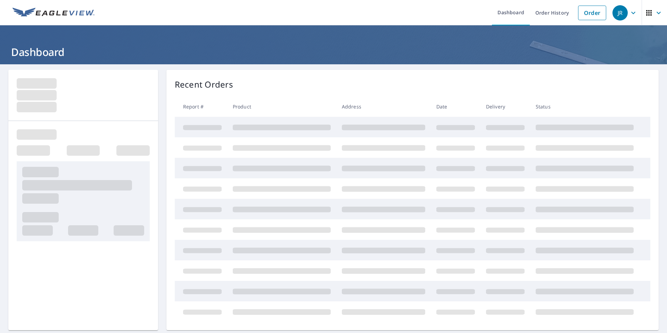 Image resolution: width=667 pixels, height=333 pixels. Describe the element at coordinates (204, 84) in the screenshot. I see `p: Recent Orders` at that location.